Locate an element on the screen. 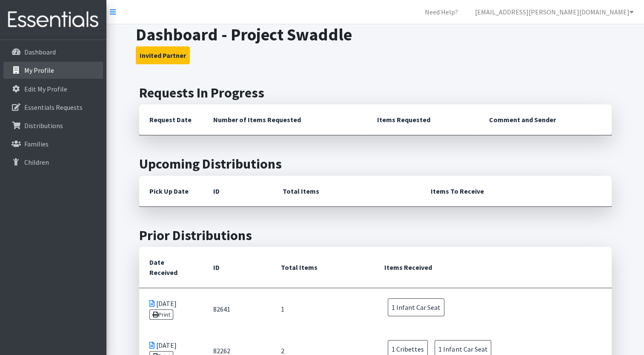 The height and width of the screenshot is (355, 644). span: 1 Infant Car Seat is located at coordinates (415, 308).